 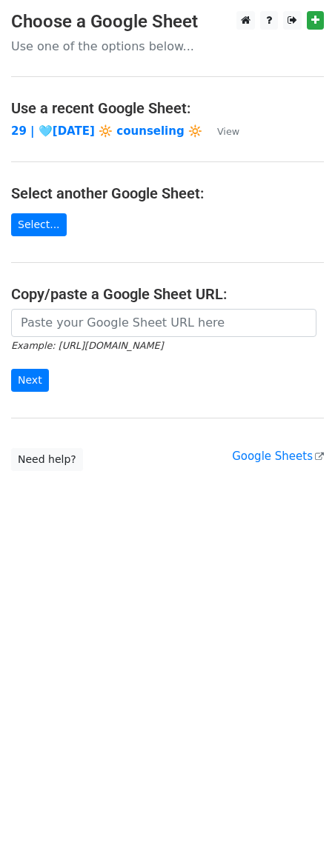 I want to click on h4: Use a recent Google Sheet:, so click(x=168, y=108).